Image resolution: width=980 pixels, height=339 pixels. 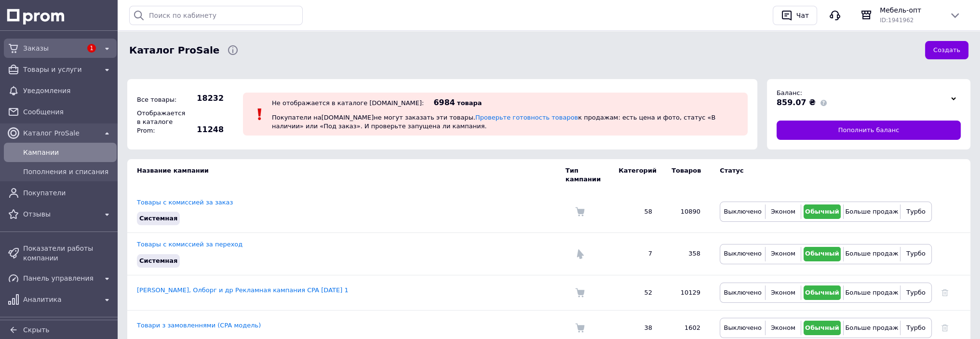 What do you see at coordinates (911, 10) in the screenshot?
I see `span: Мебель-опт` at bounding box center [911, 10].